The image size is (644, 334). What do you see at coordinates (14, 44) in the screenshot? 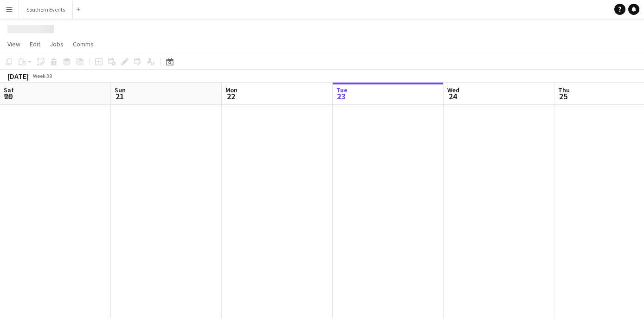
I see `a: View` at bounding box center [14, 44].